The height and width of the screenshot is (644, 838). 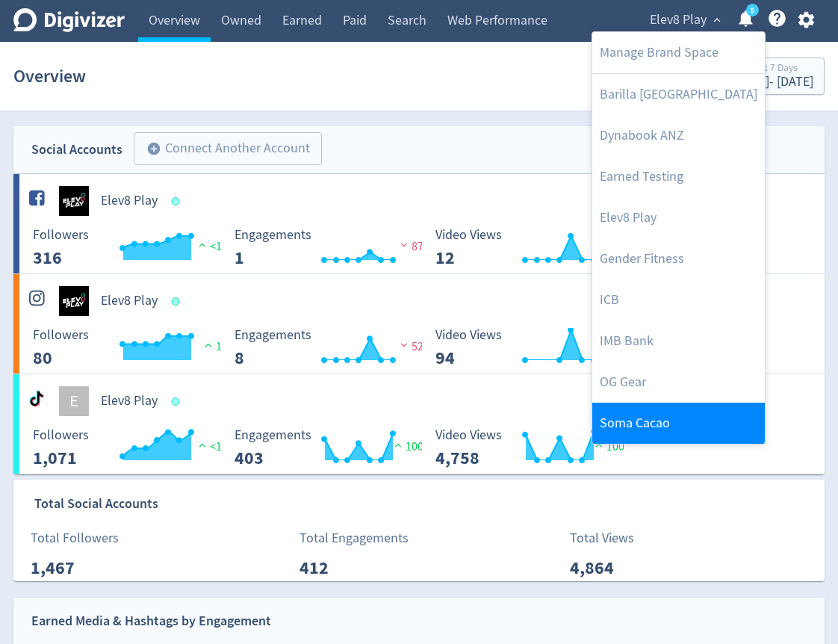 What do you see at coordinates (678, 423) in the screenshot?
I see `a: Soma Cacao` at bounding box center [678, 423].